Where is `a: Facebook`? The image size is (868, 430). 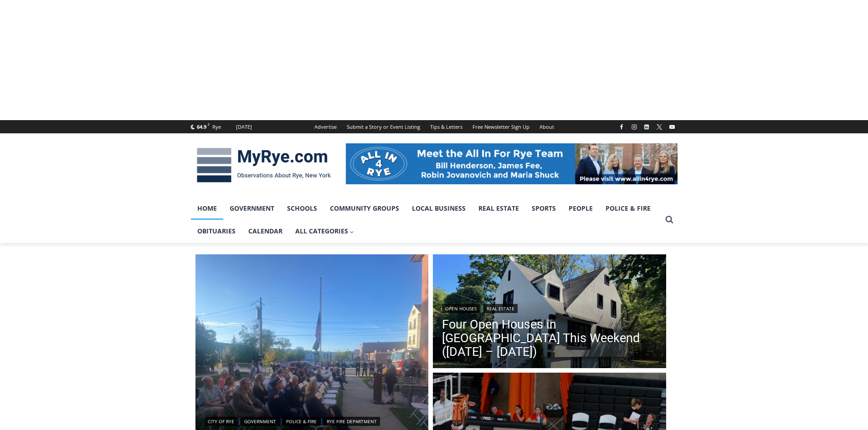 a: Facebook is located at coordinates (621, 127).